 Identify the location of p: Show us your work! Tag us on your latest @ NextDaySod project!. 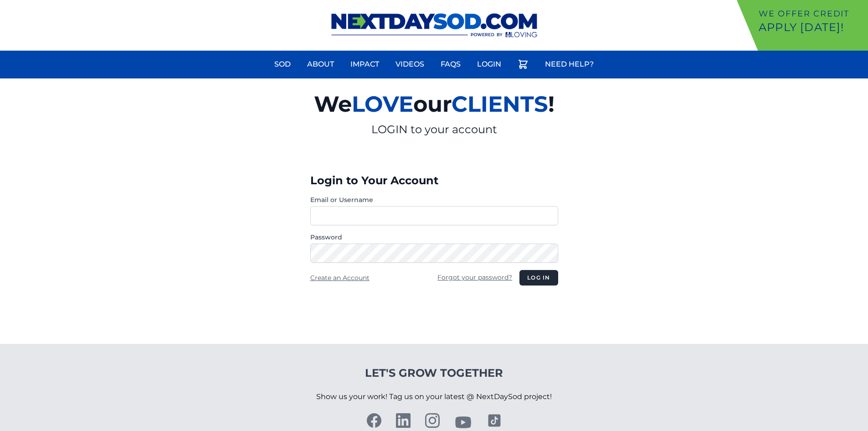
(434, 396).